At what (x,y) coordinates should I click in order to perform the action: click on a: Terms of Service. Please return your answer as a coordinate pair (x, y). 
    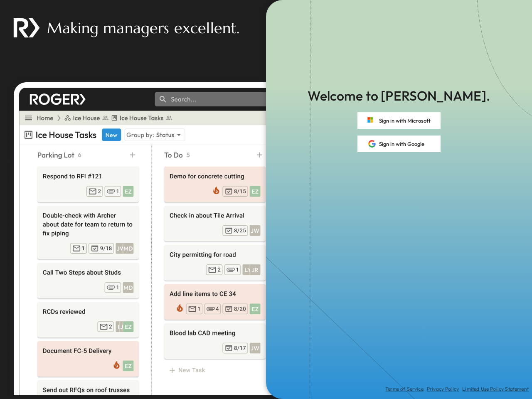
    Looking at the image, I should click on (404, 389).